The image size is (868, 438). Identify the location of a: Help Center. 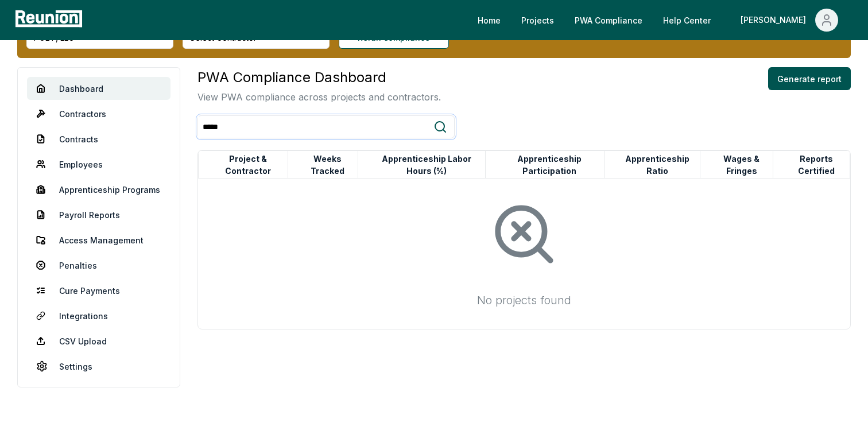
(687, 20).